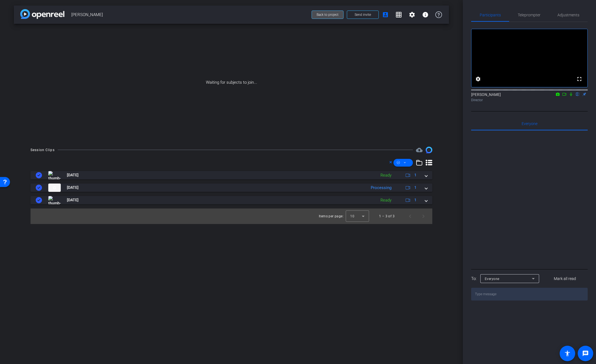  What do you see at coordinates (385, 15) in the screenshot?
I see `mat-icon: account_box` at bounding box center [385, 15].